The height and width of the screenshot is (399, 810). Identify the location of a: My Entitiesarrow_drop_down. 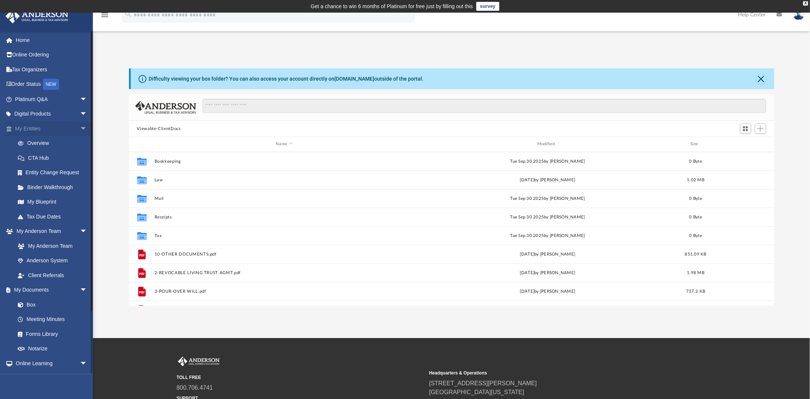
(52, 128).